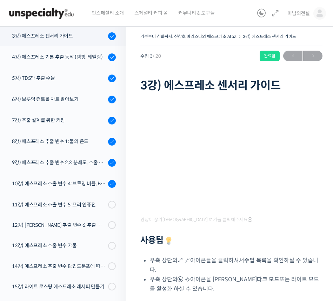 This screenshot has height=301, width=333. I want to click on a: 홈, so click(24, 231).